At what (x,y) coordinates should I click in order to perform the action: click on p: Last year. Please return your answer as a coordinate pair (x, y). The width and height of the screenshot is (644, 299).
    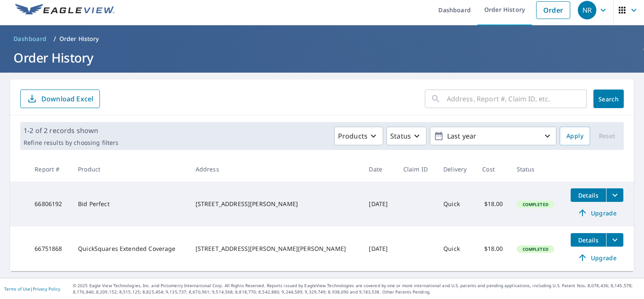
    Looking at the image, I should click on (493, 136).